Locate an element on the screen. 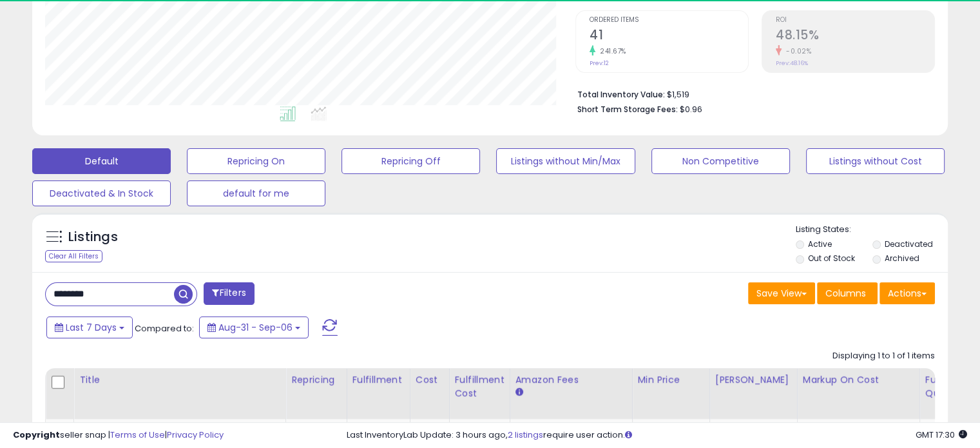  button: Repricing Off is located at coordinates (410, 161).